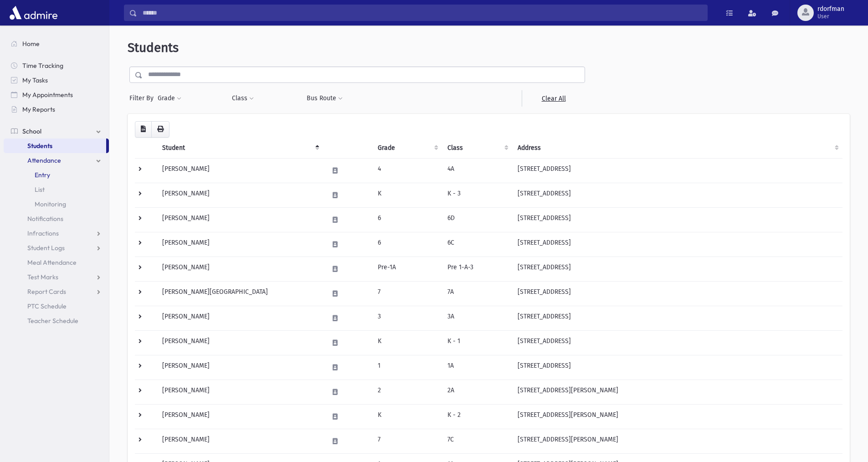 This screenshot has height=462, width=868. What do you see at coordinates (477, 441) in the screenshot?
I see `td: 7C` at bounding box center [477, 441].